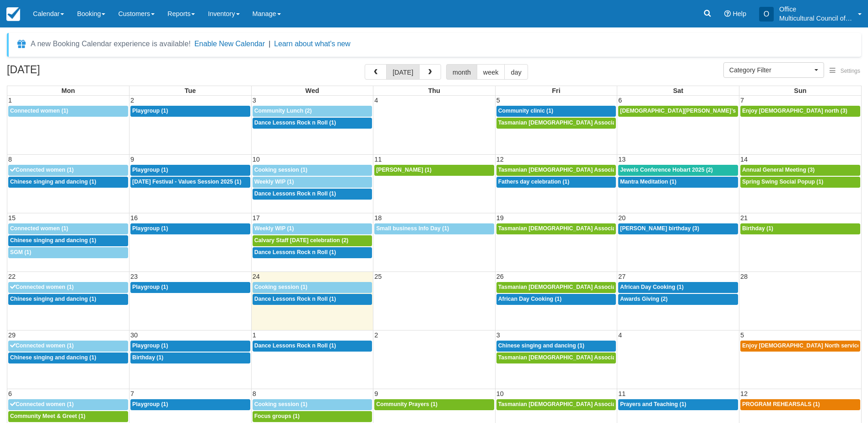 Image resolution: width=868 pixels, height=423 pixels. What do you see at coordinates (412, 229) in the screenshot?
I see `span: Small business Info Day (1)` at bounding box center [412, 229].